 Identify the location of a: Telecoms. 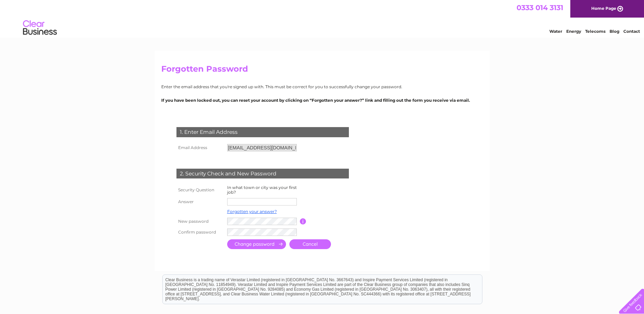
(595, 31).